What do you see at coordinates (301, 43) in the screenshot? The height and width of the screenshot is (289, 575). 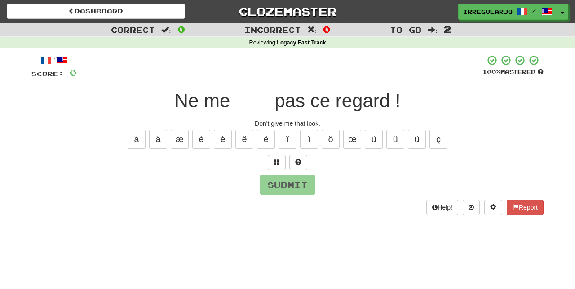 I see `strong: Legacy Fast Track` at bounding box center [301, 43].